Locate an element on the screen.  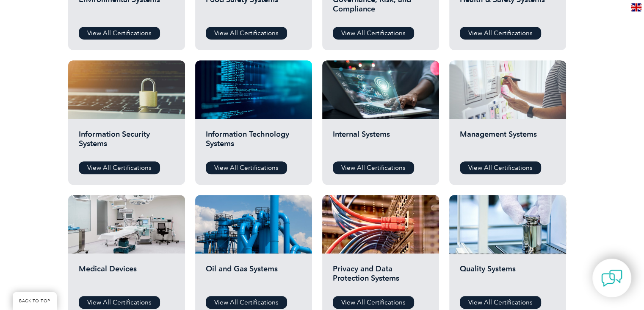
img: en is located at coordinates (636, 8).